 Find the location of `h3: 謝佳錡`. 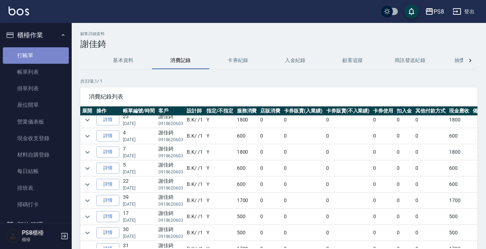

h3: 謝佳錡 is located at coordinates (279, 44).